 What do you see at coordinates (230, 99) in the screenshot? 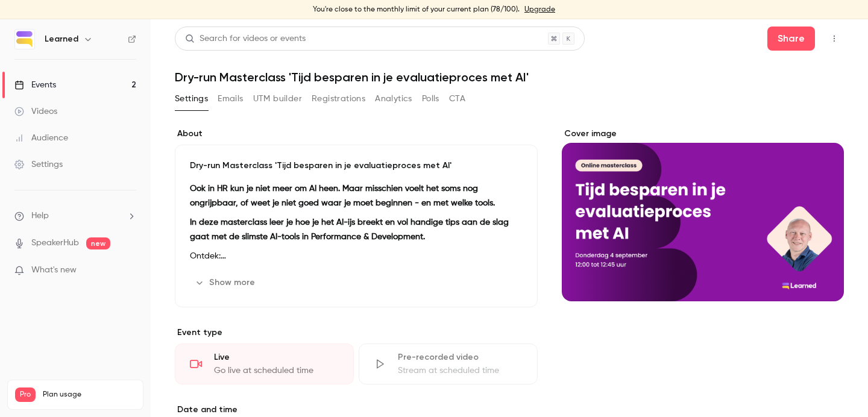
I see `button: Emails` at bounding box center [230, 99].